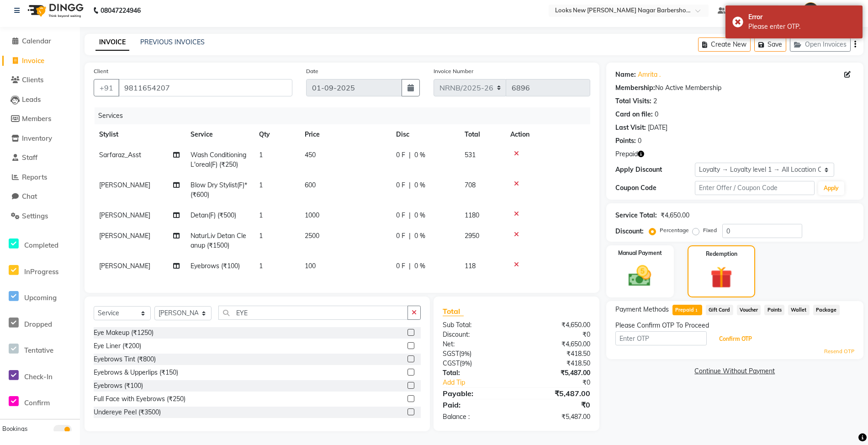 The image size is (868, 445). I want to click on span: Check-In, so click(39, 376).